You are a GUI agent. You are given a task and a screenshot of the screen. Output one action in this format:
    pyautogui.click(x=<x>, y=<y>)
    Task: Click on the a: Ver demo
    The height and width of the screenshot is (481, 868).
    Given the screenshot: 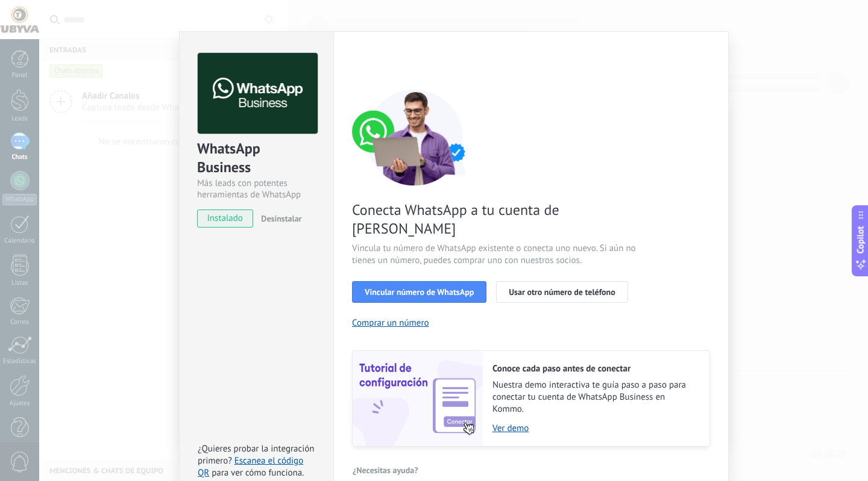 What is the action you would take?
    pyautogui.click(x=595, y=428)
    